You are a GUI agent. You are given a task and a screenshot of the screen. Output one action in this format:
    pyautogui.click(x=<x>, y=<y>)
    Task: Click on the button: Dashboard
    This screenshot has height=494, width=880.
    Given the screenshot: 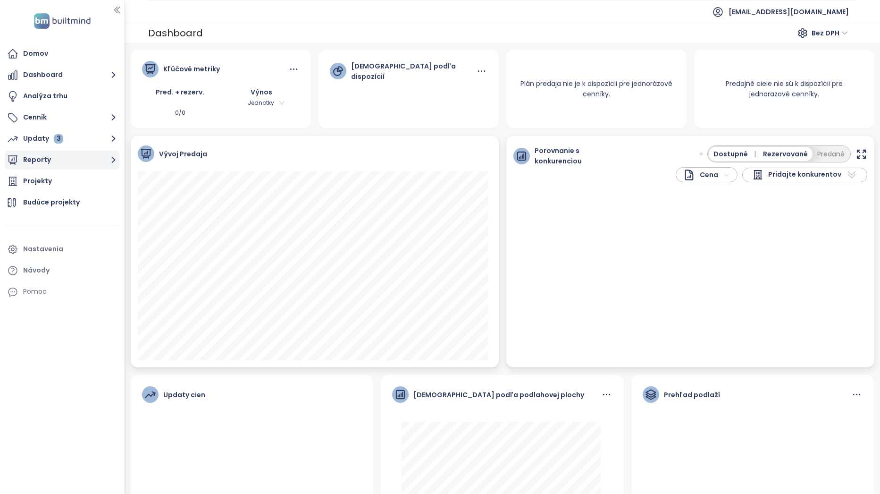 What is the action you would take?
    pyautogui.click(x=62, y=75)
    